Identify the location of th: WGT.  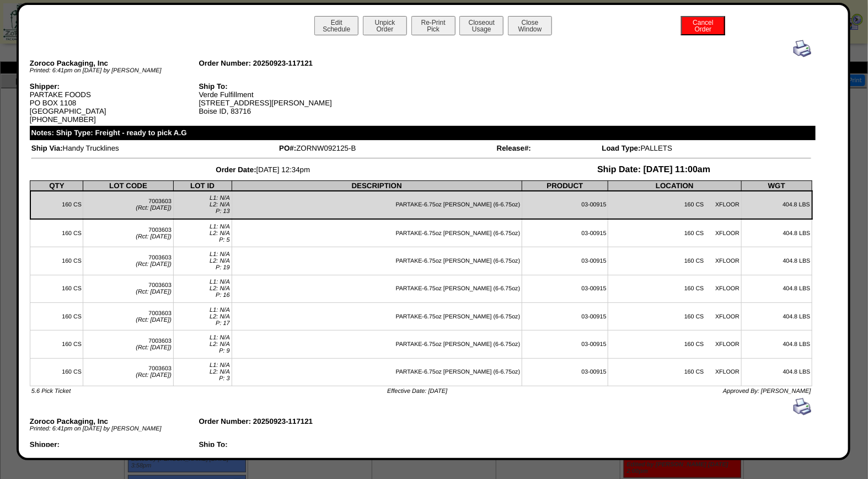
(776, 185).